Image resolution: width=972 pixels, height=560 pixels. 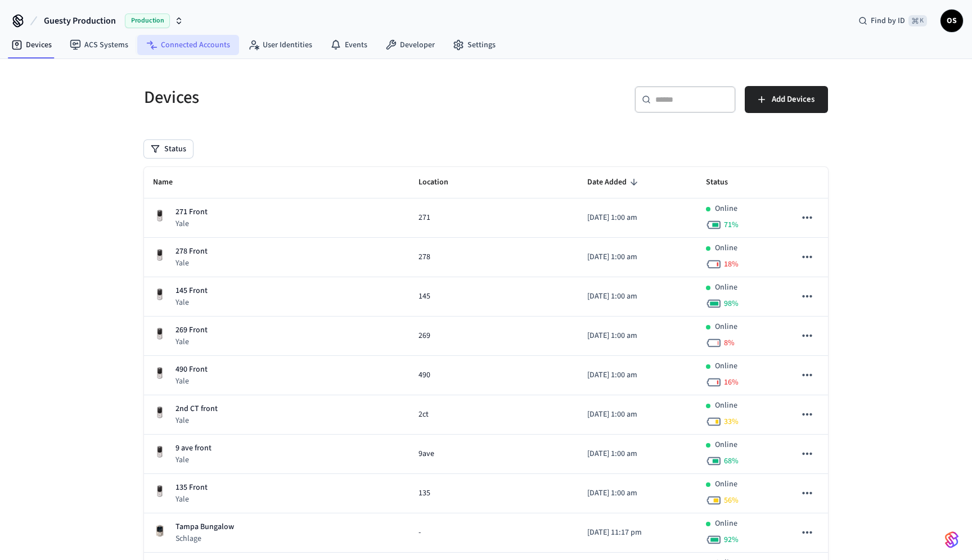 What do you see at coordinates (917, 21) in the screenshot?
I see `span: ⌘ K` at bounding box center [917, 21].